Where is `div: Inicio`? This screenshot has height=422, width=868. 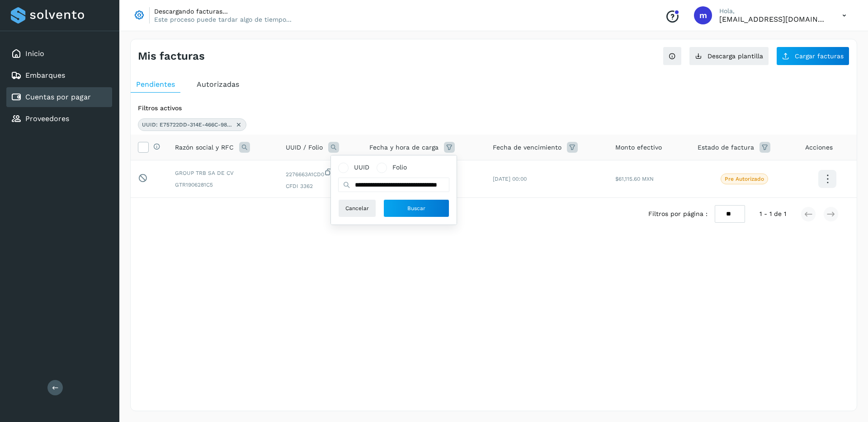
div: Inicio is located at coordinates (59, 54).